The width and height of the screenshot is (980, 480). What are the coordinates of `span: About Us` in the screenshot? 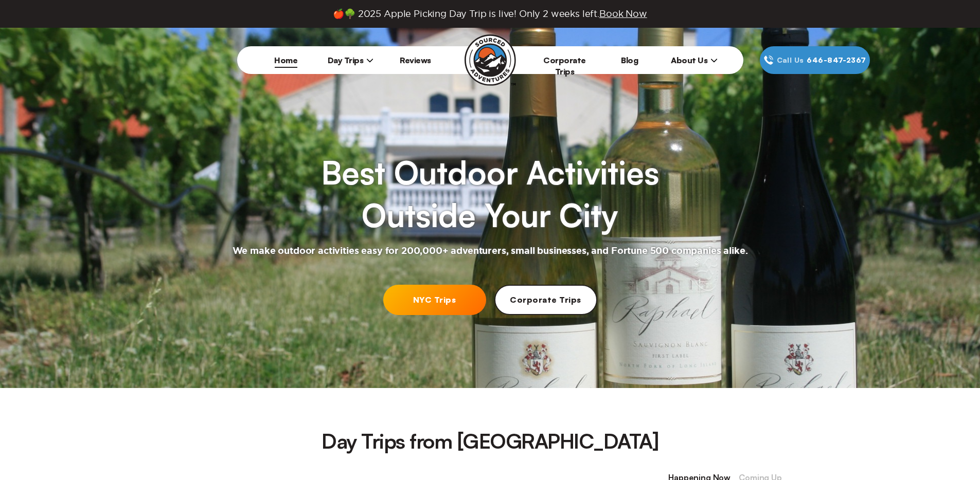 It's located at (694, 60).